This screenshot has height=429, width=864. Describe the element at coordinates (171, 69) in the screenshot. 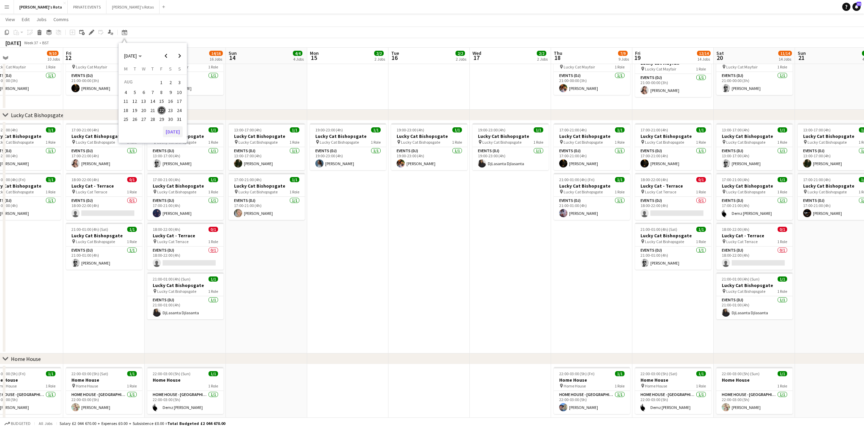

I see `span: S` at that location.